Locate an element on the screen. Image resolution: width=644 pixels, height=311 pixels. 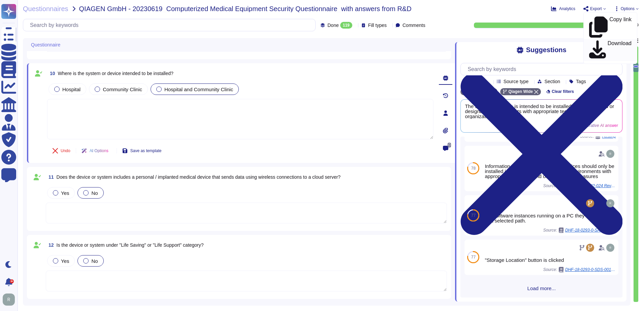
span: Analytics is located at coordinates (567, 9).